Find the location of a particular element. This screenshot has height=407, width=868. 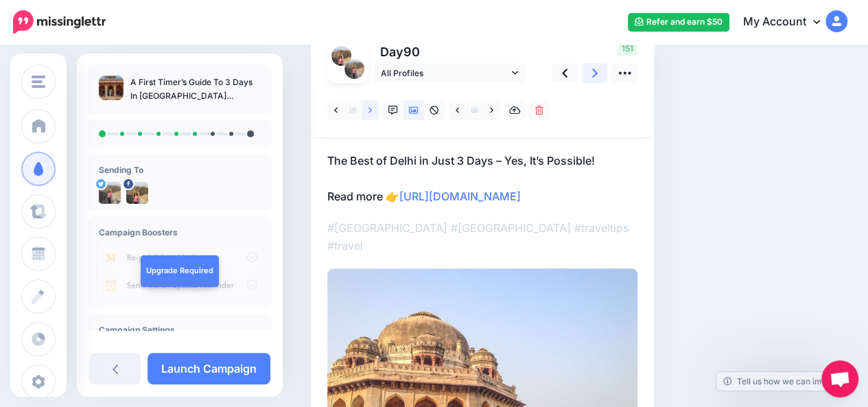

h4: Sending To is located at coordinates (180, 170).